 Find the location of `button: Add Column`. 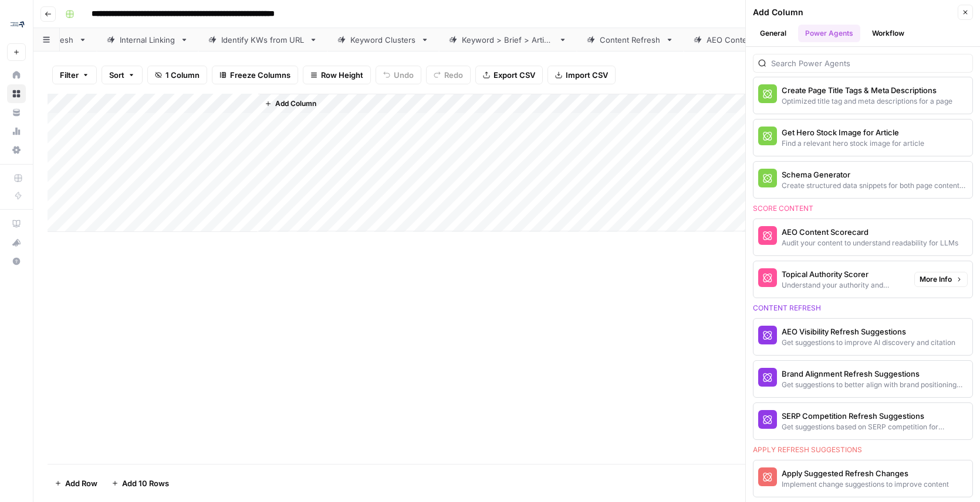

button: Add Column is located at coordinates (291, 103).